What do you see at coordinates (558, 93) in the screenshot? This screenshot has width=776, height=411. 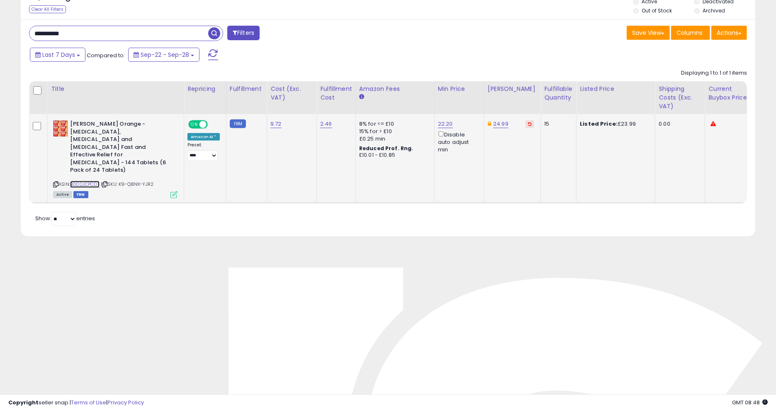 I see `div: Fulfillable Quantity` at bounding box center [558, 93].